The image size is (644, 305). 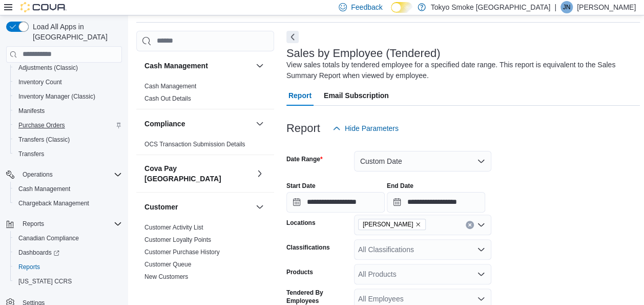 What do you see at coordinates (44, 139) in the screenshot?
I see `a: Transfers (Classic)` at bounding box center [44, 139].